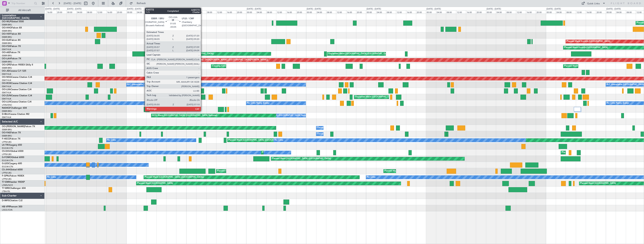 The height and width of the screenshot is (244, 644). What do you see at coordinates (11, 34) in the screenshot?
I see `a: OO-VSFFalcon 8X` at bounding box center [11, 34].